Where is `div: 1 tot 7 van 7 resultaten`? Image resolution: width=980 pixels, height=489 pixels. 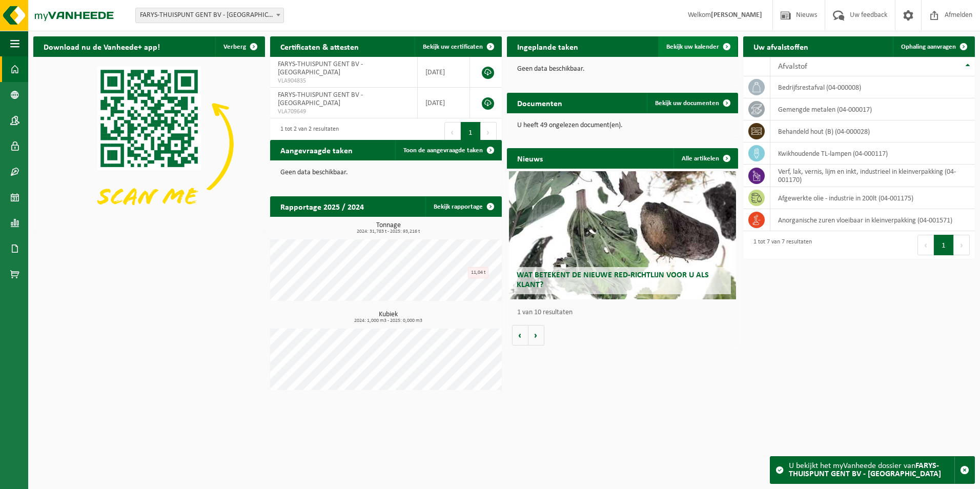
div: 1 tot 7 van 7 resultaten is located at coordinates (780, 245).